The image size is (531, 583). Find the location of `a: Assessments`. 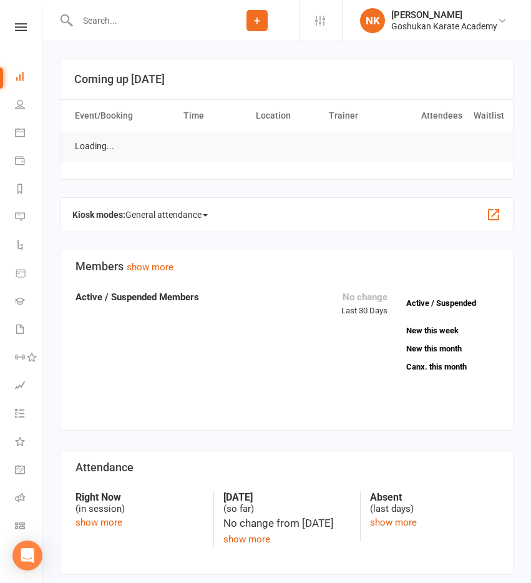

a: Assessments is located at coordinates (29, 387).